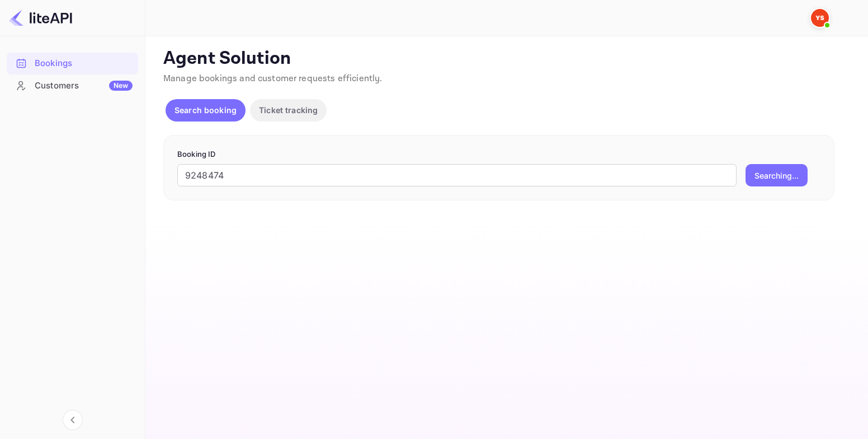 The width and height of the screenshot is (868, 439). What do you see at coordinates (499, 154) in the screenshot?
I see `p: Booking ID` at bounding box center [499, 154].